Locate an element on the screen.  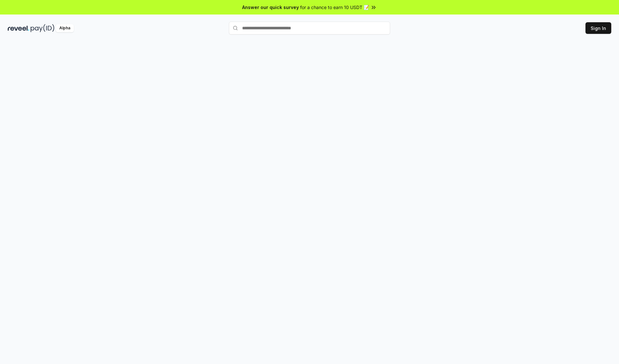
span: for a chance to earn 10 USDT 📝 is located at coordinates (335, 7).